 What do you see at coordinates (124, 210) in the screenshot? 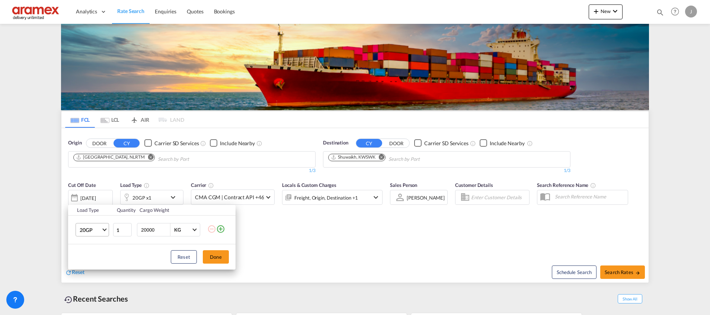
I see `th: Quantity` at bounding box center [124, 210].